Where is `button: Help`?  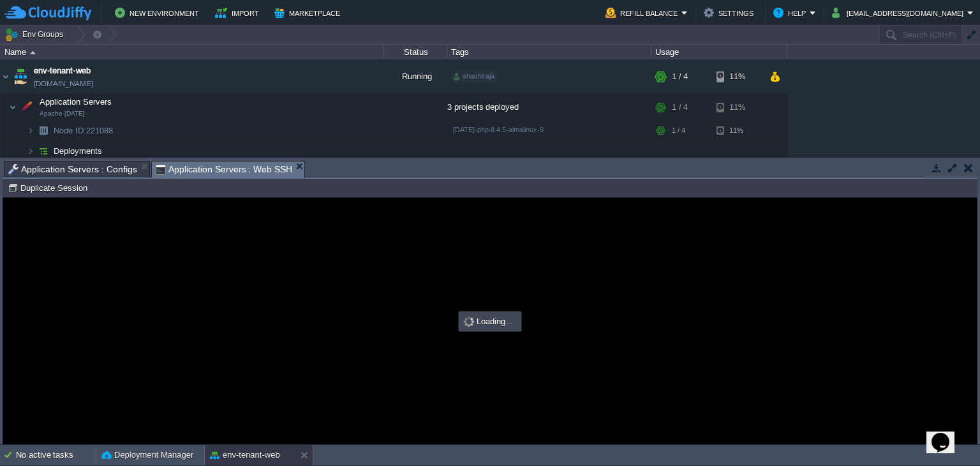 button: Help is located at coordinates (791, 13).